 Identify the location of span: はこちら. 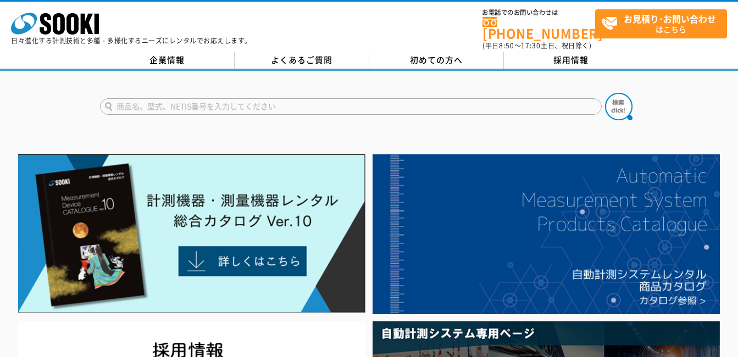
(664, 24).